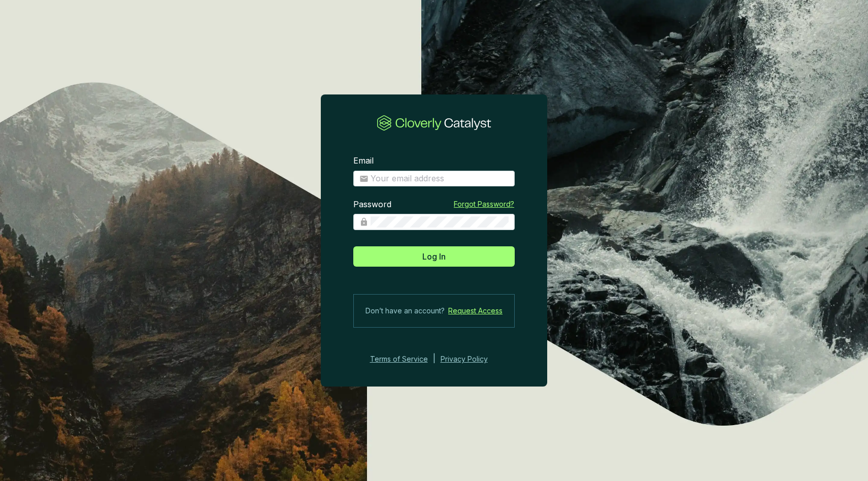 Image resolution: width=868 pixels, height=481 pixels. I want to click on a: Privacy Policy, so click(471, 359).